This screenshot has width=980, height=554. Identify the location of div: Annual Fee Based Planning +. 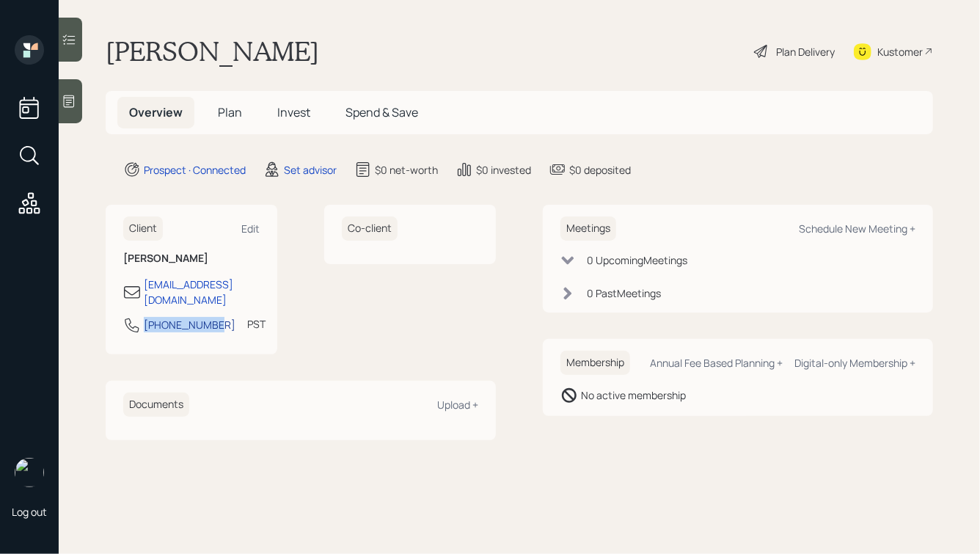
(716, 363).